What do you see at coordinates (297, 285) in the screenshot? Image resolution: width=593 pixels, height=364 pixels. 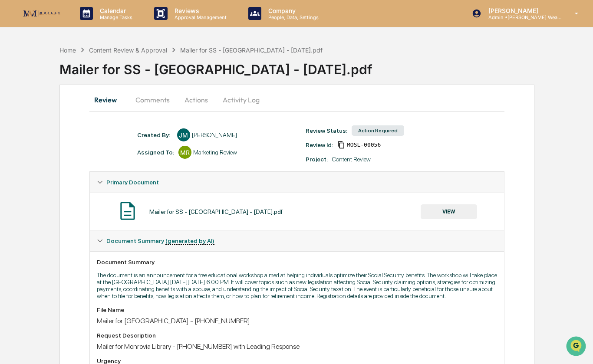 I see `p: The document is an announcement for a free educational workshop aimed at helping individuals opti...` at bounding box center [297, 285].